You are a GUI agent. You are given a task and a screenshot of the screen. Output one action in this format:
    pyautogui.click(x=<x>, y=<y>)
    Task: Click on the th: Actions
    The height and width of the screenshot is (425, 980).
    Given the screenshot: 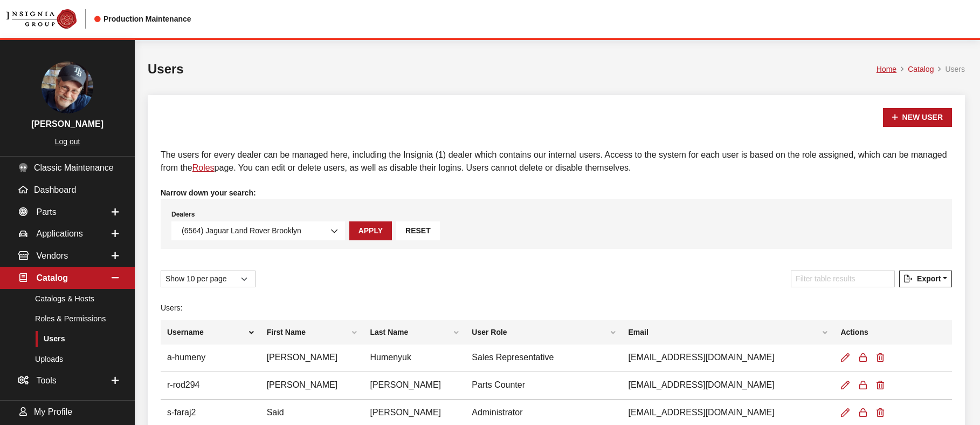 What is the action you would take?
    pyautogui.click(x=893, y=332)
    